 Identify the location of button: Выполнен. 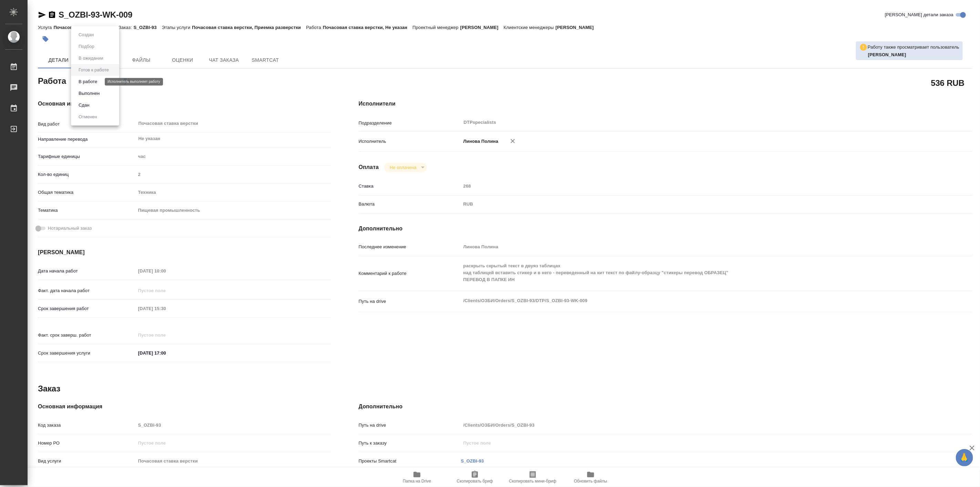
(89, 93).